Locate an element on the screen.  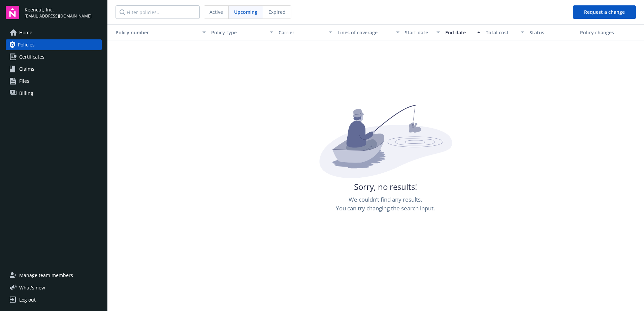
button: Lines of coverage is located at coordinates (369, 32).